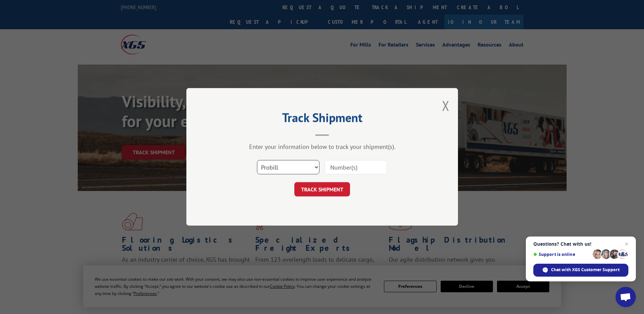 This screenshot has height=314, width=644. Describe the element at coordinates (446, 105) in the screenshot. I see `button: Close modal` at that location.